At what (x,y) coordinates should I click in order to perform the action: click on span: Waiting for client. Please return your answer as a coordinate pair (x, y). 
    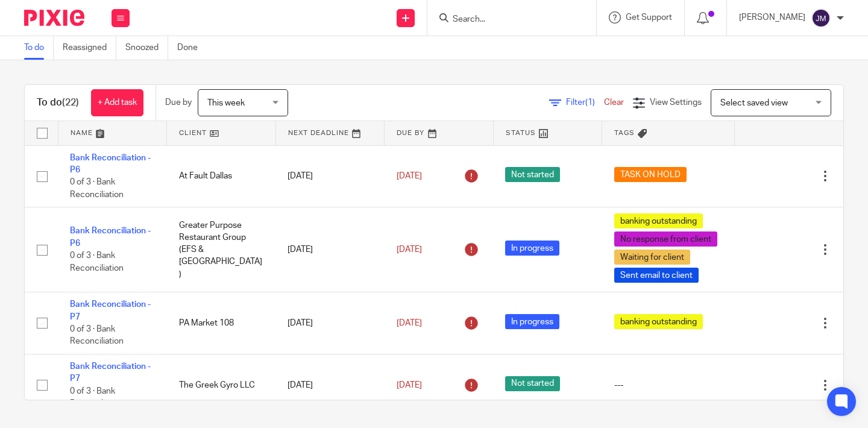
    Looking at the image, I should click on (652, 257).